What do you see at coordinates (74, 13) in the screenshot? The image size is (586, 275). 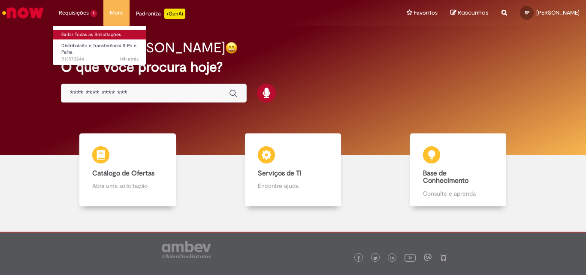 I see `span: Requisições` at bounding box center [74, 13].